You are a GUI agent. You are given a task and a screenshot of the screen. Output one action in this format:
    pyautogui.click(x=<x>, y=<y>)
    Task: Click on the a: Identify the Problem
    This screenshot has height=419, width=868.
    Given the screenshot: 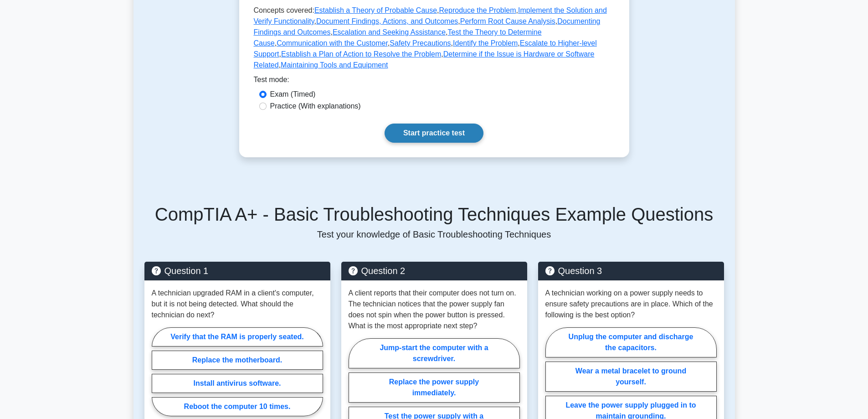 What is the action you would take?
    pyautogui.click(x=485, y=43)
    